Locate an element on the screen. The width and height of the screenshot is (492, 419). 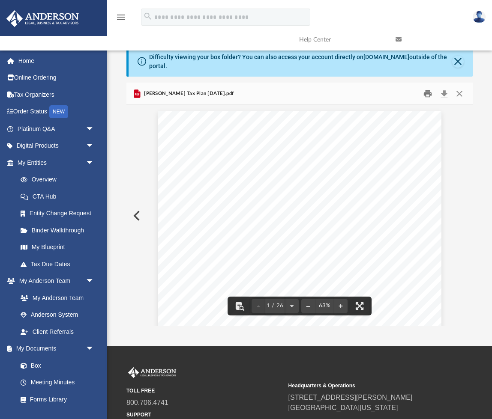
a: Overview is located at coordinates (60, 180).